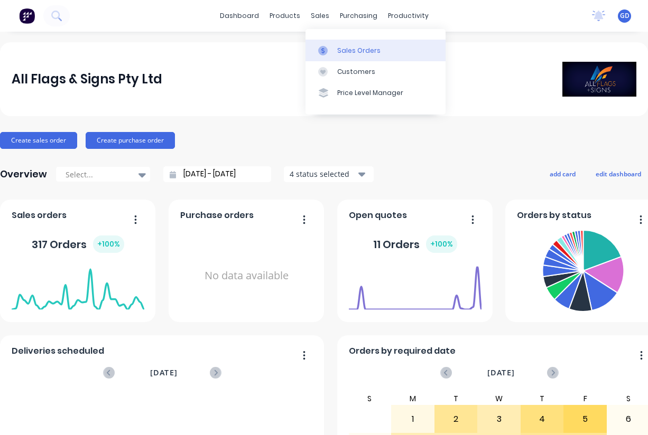  Describe the element at coordinates (285, 16) in the screenshot. I see `div: products` at that location.